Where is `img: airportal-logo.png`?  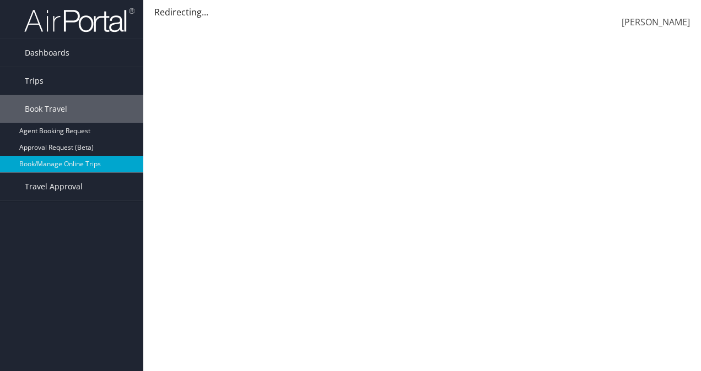
img: airportal-logo.png is located at coordinates (79, 20).